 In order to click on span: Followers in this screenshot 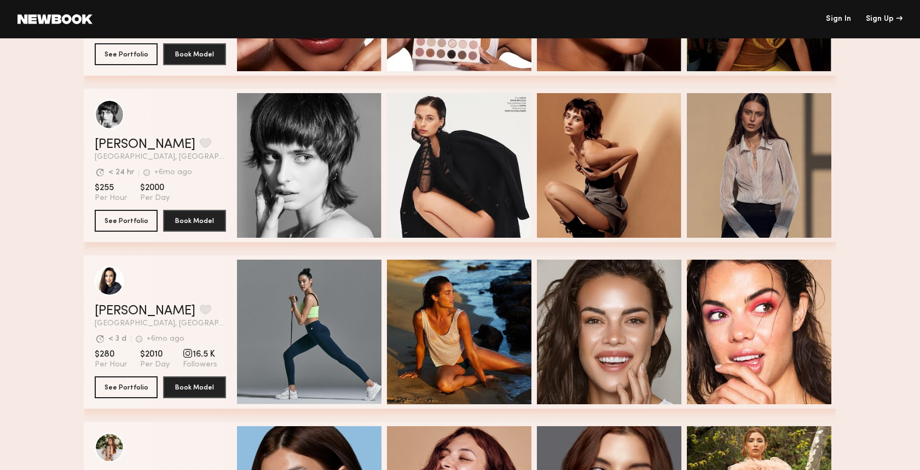, I will do `click(200, 365)`.